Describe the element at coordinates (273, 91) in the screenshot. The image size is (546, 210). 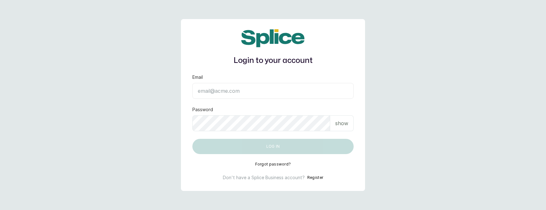
I see `input: email@acme.com` at that location.